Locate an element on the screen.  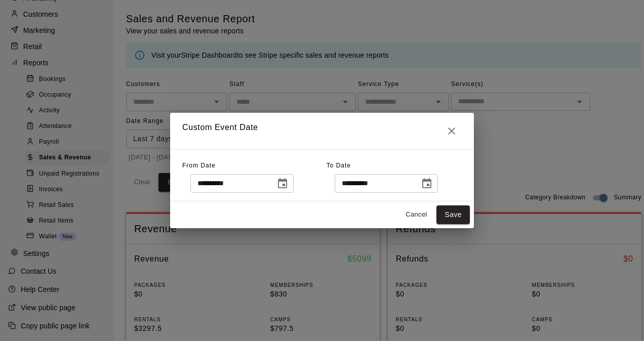
button: Close is located at coordinates (451, 131).